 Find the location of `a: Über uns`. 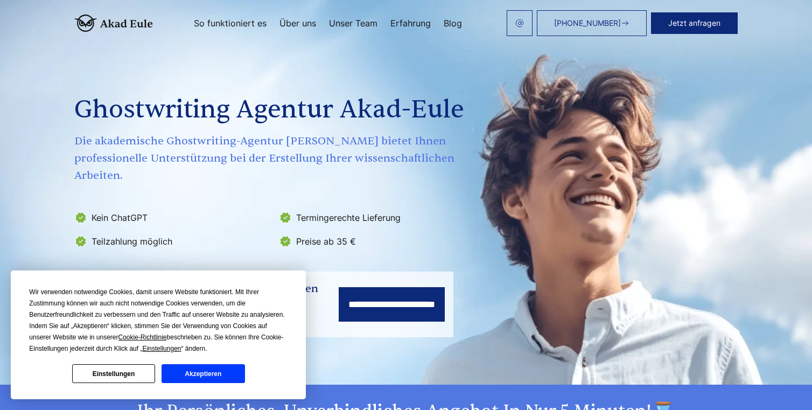

a: Über uns is located at coordinates (298, 23).